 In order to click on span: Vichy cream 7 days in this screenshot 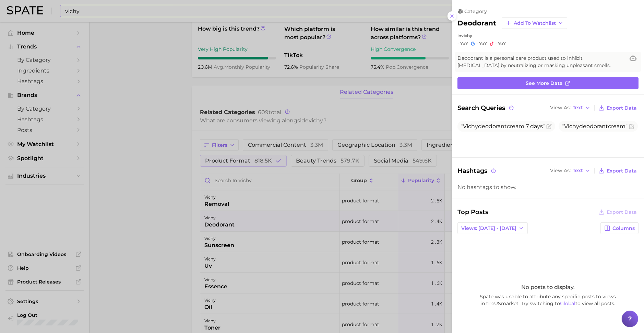, I will do `click(503, 126)`.